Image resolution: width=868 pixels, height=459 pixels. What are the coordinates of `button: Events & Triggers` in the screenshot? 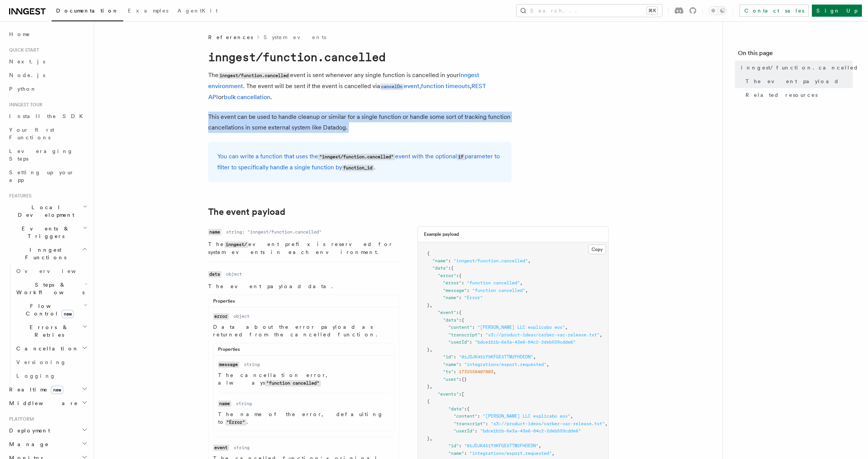 It's located at (48, 232).